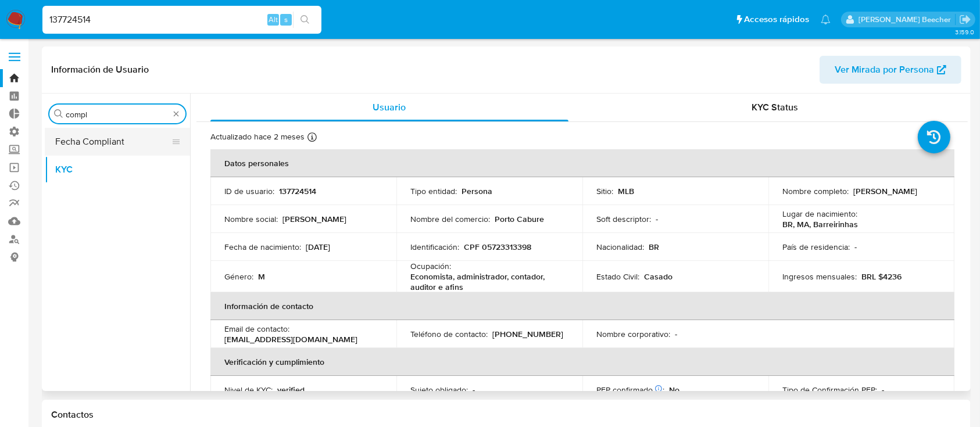 This screenshot has width=980, height=427. Describe the element at coordinates (674, 390) in the screenshot. I see `p: No` at that location.